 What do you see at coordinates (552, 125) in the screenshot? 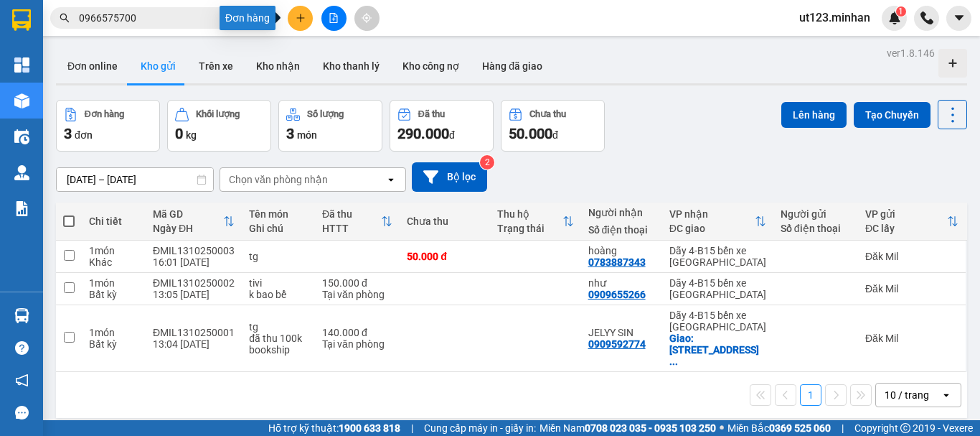
I see `button: Chưa thu50.000đ` at bounding box center [552, 125].